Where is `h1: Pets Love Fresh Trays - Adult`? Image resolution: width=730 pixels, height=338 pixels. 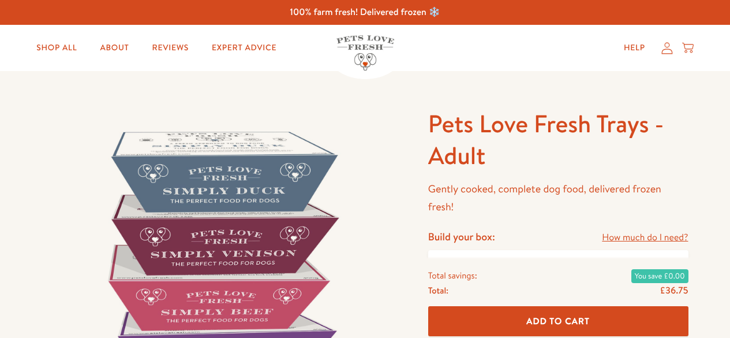
h1: Pets Love Fresh Trays - Adult is located at coordinates (558, 139).